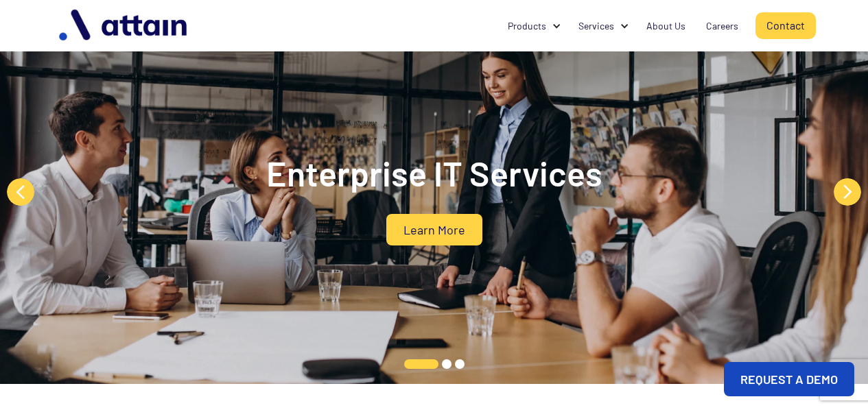 Image resolution: width=868 pixels, height=410 pixels. I want to click on button: Previous, so click(21, 191).